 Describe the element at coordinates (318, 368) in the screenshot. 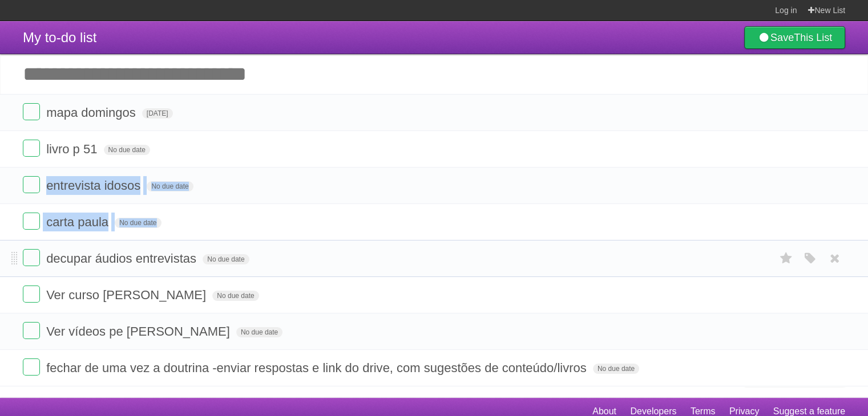

I see `span: fechar de uma vez a doutrina -enviar respostas e link do drive, com sugestões de conteúdo/livros` at that location.